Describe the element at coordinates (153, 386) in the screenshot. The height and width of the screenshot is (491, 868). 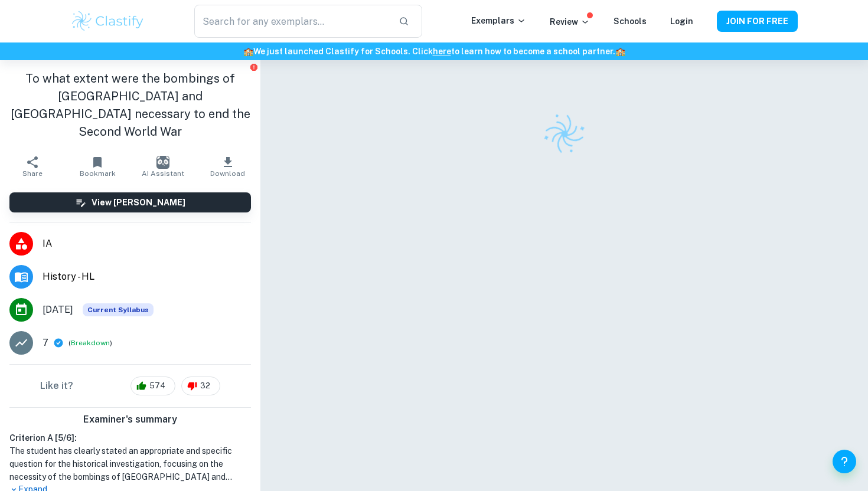
I see `div: 574` at that location.